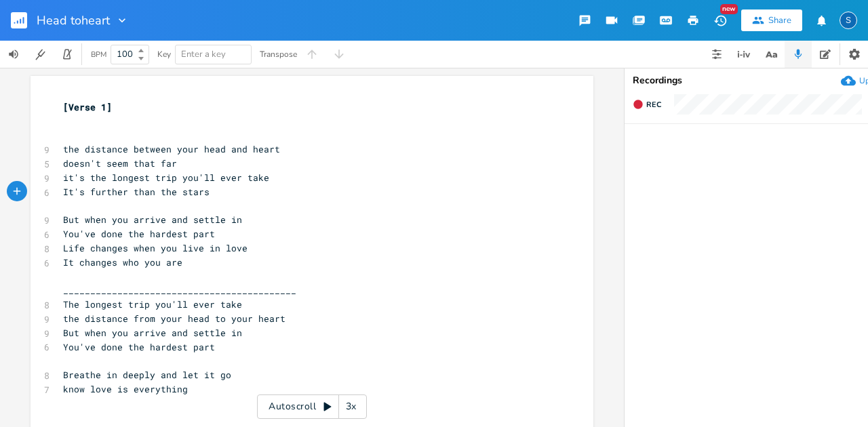  Describe the element at coordinates (155, 248) in the screenshot. I see `span: Life changes when you live in love` at that location.